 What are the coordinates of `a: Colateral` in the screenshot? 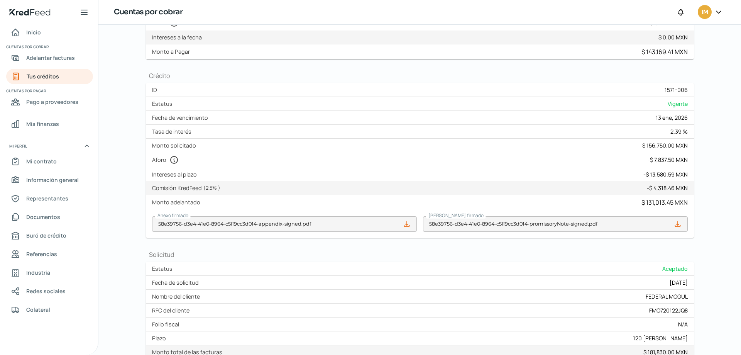 It's located at (49, 309).